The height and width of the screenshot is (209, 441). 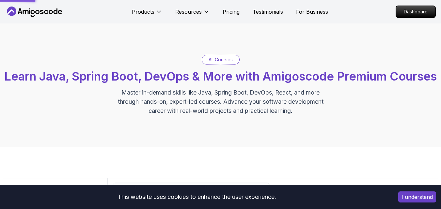 What do you see at coordinates (197, 197) in the screenshot?
I see `div: This website uses cookies to enhance the user experience.` at bounding box center [197, 197].